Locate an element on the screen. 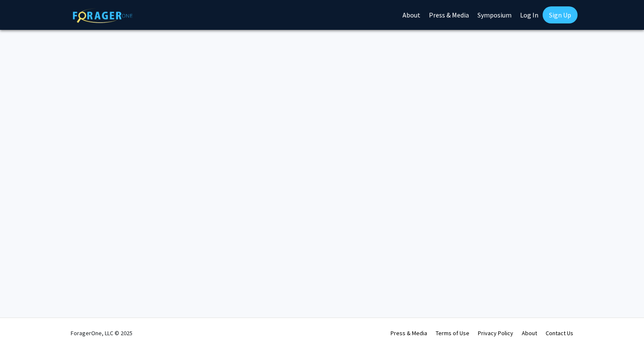  a: Contact Us is located at coordinates (559, 333).